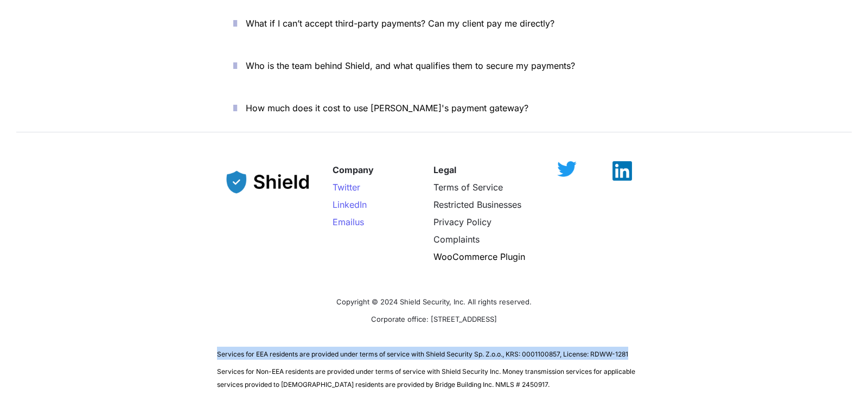  I want to click on a: Restricted Businesses, so click(478, 204).